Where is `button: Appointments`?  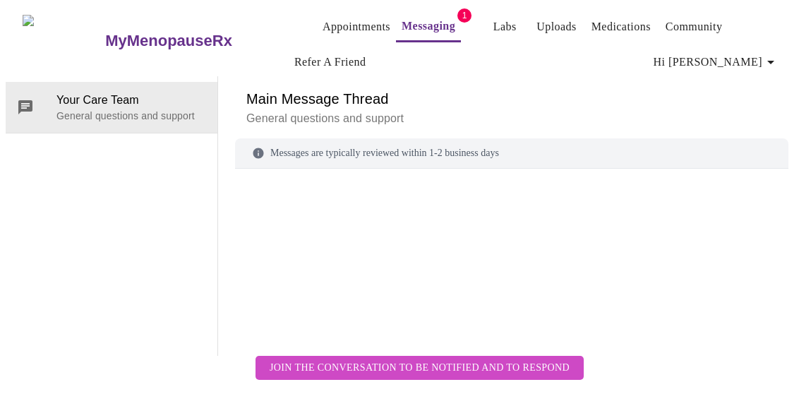 button: Appointments is located at coordinates (357, 27).